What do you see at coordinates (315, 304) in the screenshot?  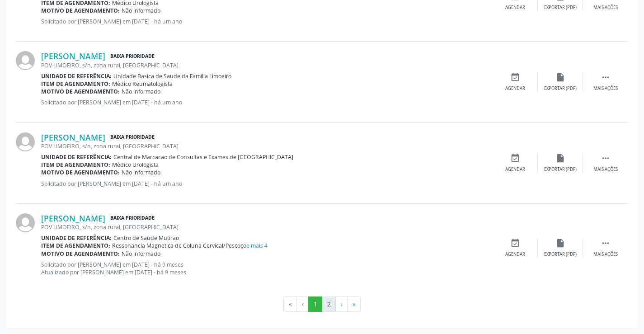 I see `button: Go to page 1` at bounding box center [315, 304].